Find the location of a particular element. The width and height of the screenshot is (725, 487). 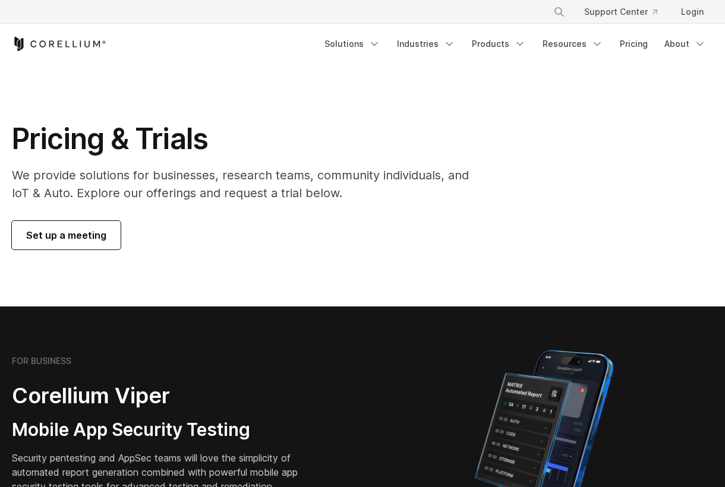

a: Products is located at coordinates (498, 44).